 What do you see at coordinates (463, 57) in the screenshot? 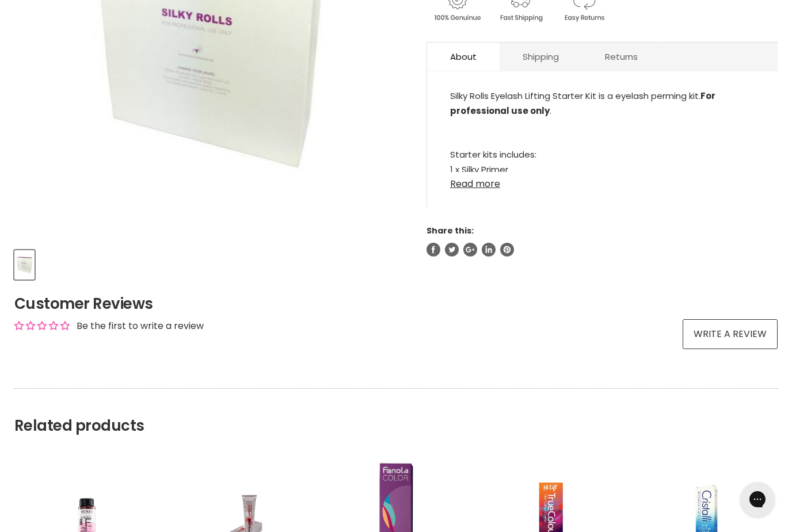
I see `a: About` at bounding box center [463, 57].